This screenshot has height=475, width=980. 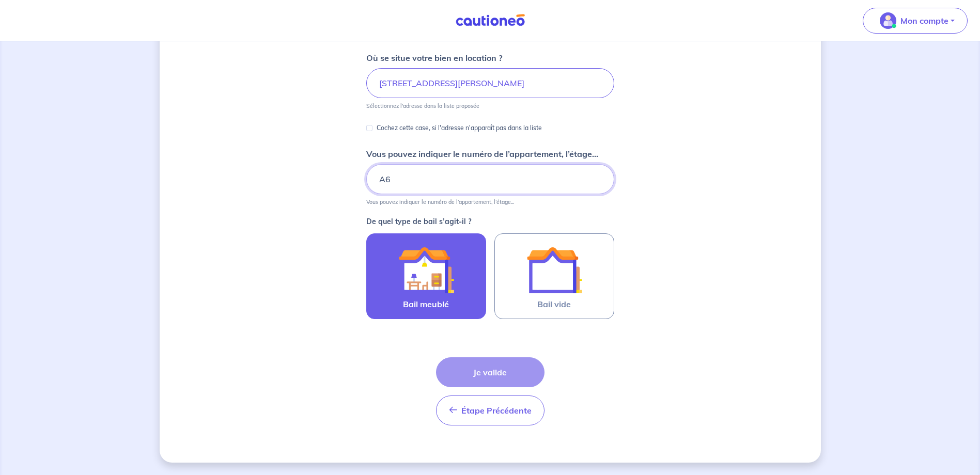 I want to click on span: Bail meublé, so click(x=426, y=304).